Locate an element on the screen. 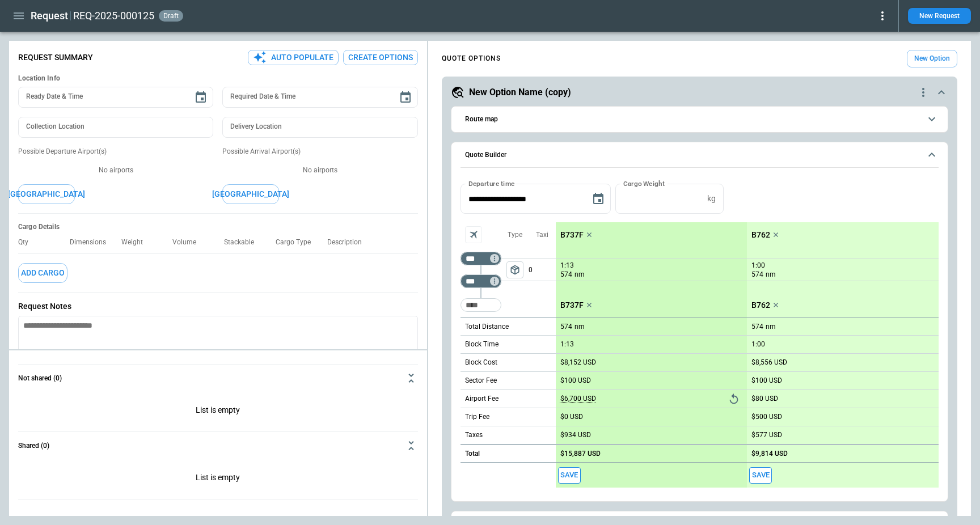 This screenshot has width=980, height=525. button: New Option Name (copy)quote-option-actions is located at coordinates (699, 92).